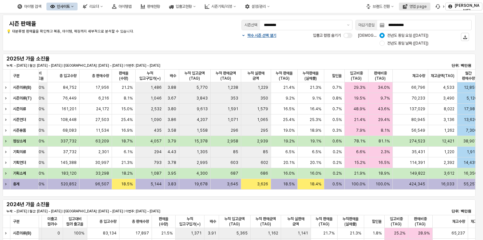 This screenshot has height=240, width=483. I want to click on button: 짝수 시즌 선택 열기, so click(259, 35).